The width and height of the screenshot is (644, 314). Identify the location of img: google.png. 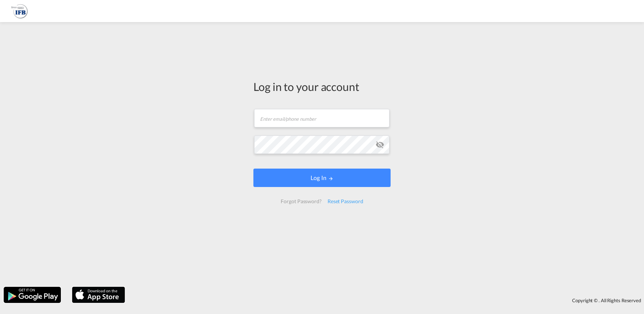
(32, 295).